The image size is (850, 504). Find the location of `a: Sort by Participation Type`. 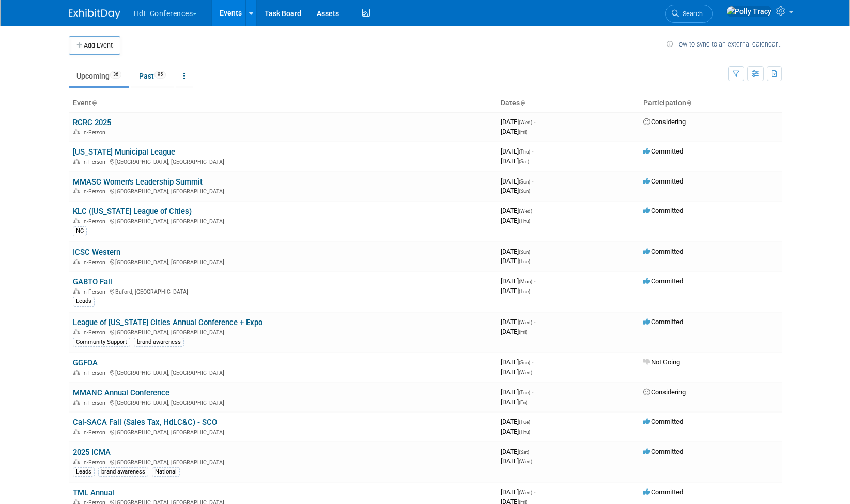

a: Sort by Participation Type is located at coordinates (690, 103).